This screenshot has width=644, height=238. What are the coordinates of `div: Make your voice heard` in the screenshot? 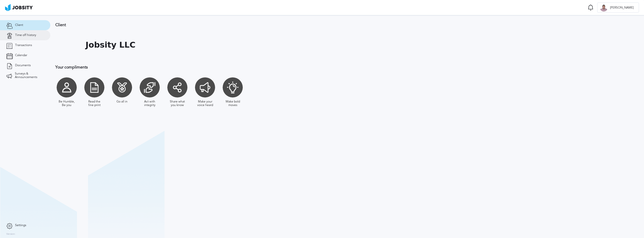 It's located at (205, 103).